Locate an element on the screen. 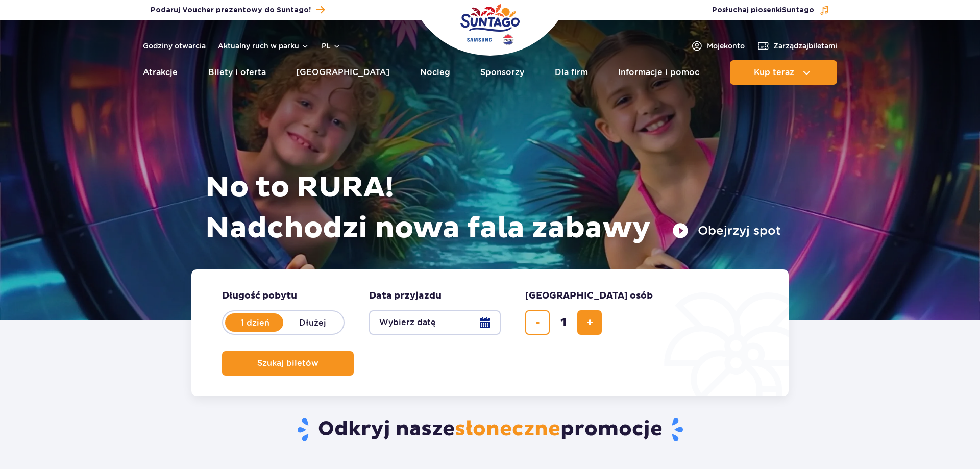 The height and width of the screenshot is (469, 980). button: Obejrzyj spot is located at coordinates (727, 231).